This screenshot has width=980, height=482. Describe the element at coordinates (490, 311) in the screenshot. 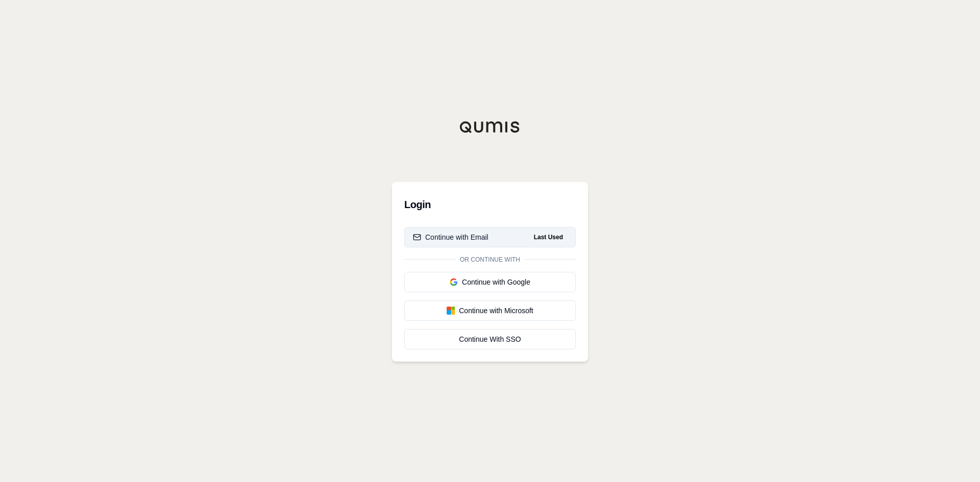

I see `button: Continue with Microsoft` at that location.